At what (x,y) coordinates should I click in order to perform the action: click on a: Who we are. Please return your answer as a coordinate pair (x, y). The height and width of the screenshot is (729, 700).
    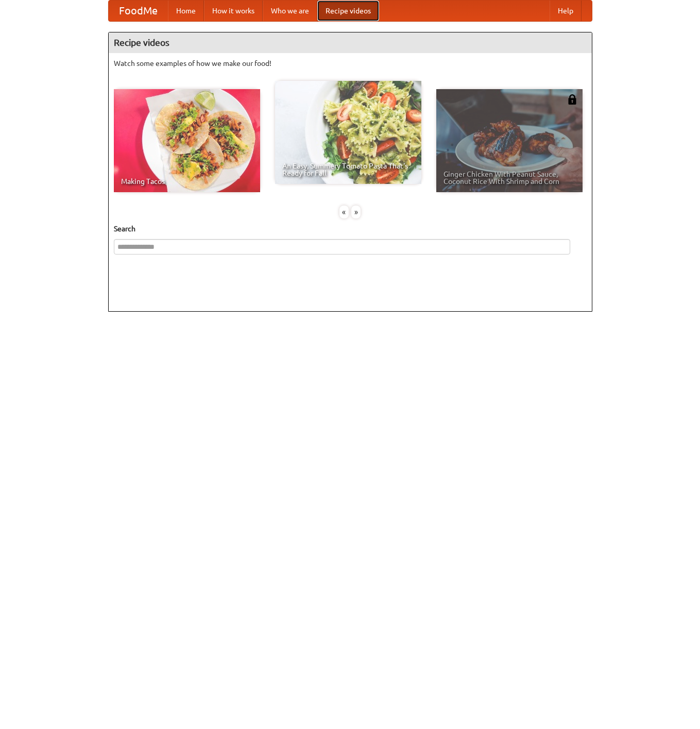
    Looking at the image, I should click on (290, 11).